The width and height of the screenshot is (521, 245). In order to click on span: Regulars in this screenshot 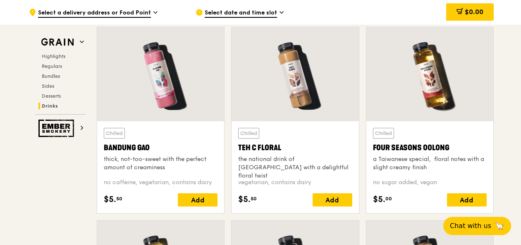, I will do `click(52, 66)`.